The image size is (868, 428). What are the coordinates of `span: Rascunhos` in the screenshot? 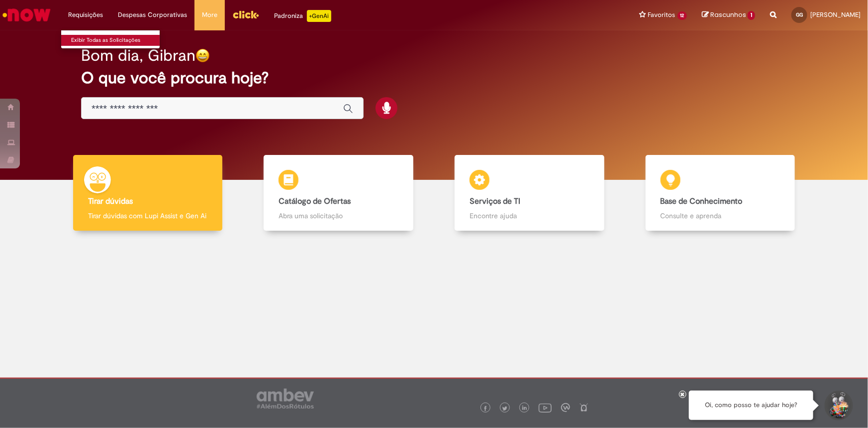 It's located at (729, 14).